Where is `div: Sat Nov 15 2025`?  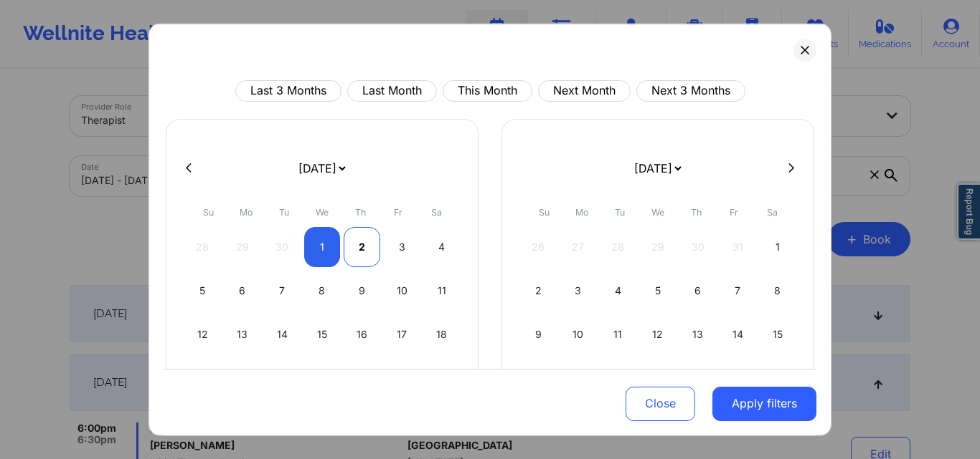
div: Sat Nov 15 2025 is located at coordinates (777, 334).